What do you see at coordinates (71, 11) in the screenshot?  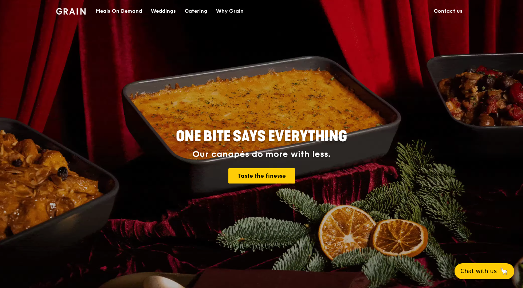 I see `img: Grain` at bounding box center [71, 11].